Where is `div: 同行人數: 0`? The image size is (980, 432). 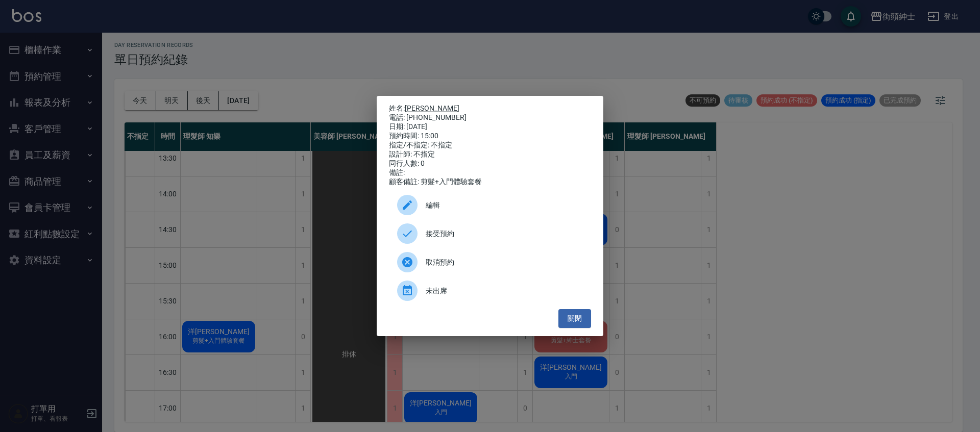 div: 同行人數: 0 is located at coordinates (490, 164).